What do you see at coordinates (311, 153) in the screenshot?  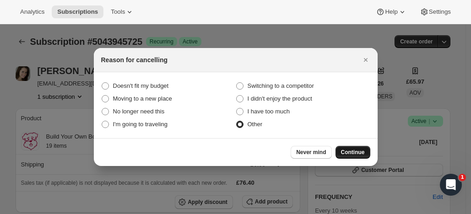 I see `span: Never mind` at bounding box center [311, 153].